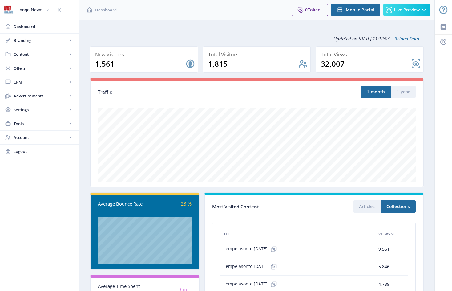 The height and width of the screenshot is (291, 452). What do you see at coordinates (407, 10) in the screenshot?
I see `button: Live Preview` at bounding box center [407, 10].